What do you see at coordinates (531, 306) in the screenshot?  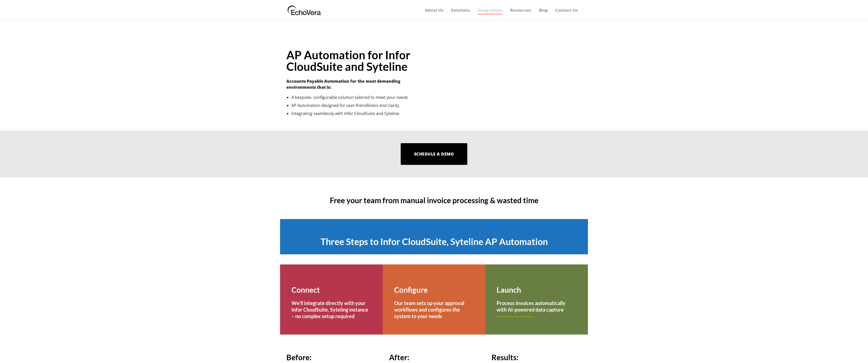 I see `span: Process invoices automatically with AI-powered data capture` at bounding box center [531, 306].